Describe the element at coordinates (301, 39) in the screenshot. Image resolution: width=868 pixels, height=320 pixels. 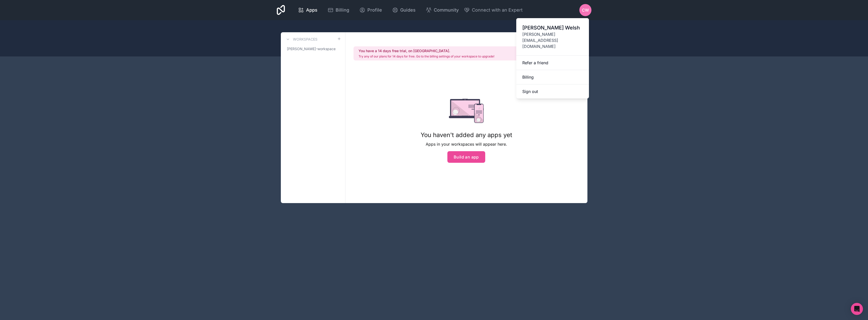
I see `a: Workspaces` at that location.